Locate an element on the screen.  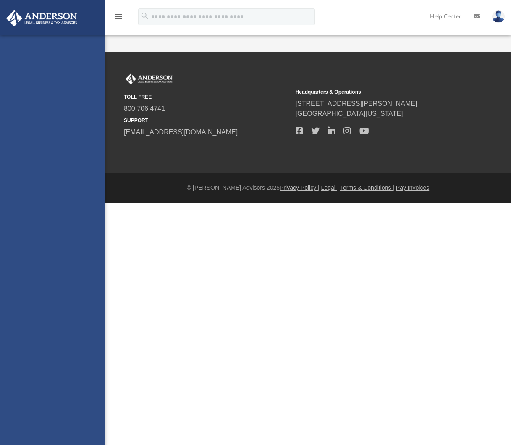
a: Privacy Policy | is located at coordinates (299, 188).